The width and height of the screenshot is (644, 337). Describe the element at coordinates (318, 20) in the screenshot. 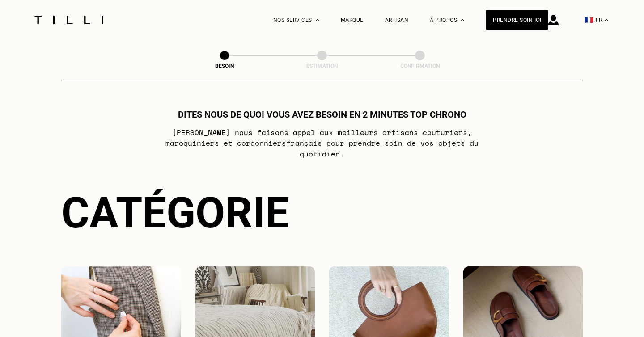

I see `img: Menu déroulant` at that location.